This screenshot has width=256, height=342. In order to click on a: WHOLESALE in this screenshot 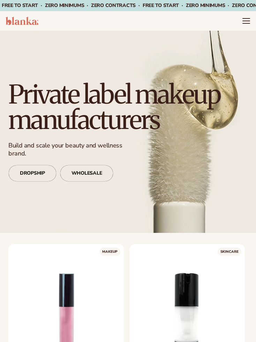, I will do `click(87, 173)`.